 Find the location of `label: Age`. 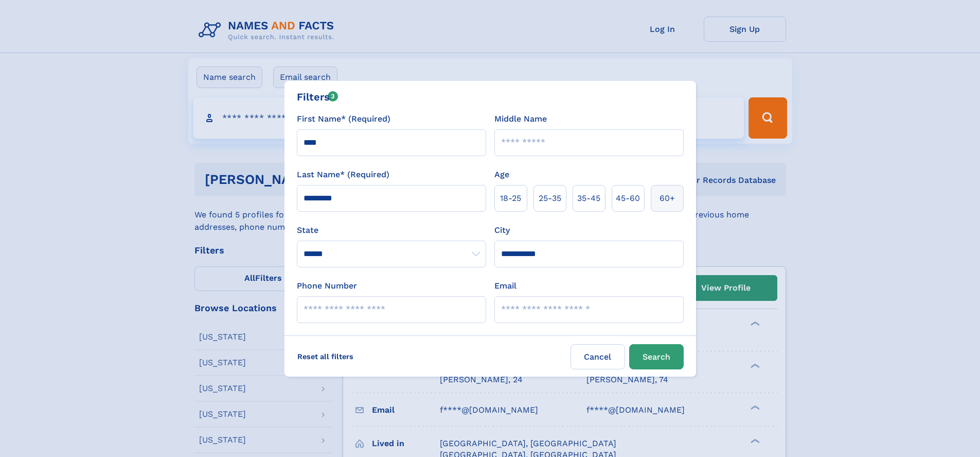

label: Age is located at coordinates (502, 175).